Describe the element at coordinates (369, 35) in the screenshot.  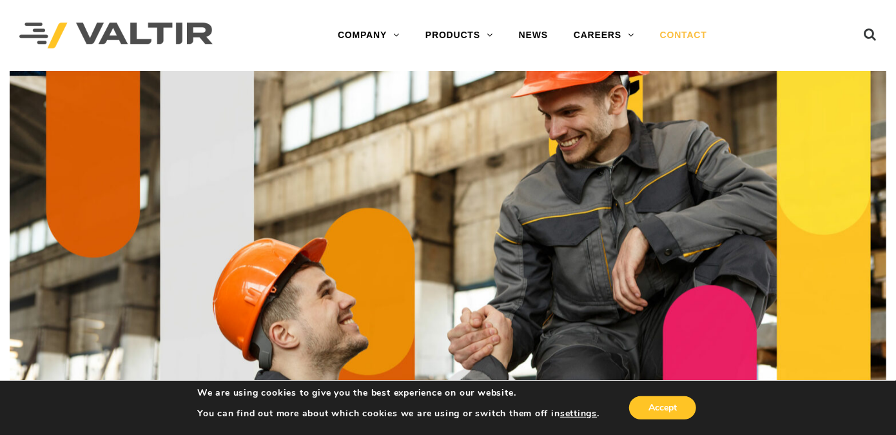
I see `a: COMPANY` at that location.